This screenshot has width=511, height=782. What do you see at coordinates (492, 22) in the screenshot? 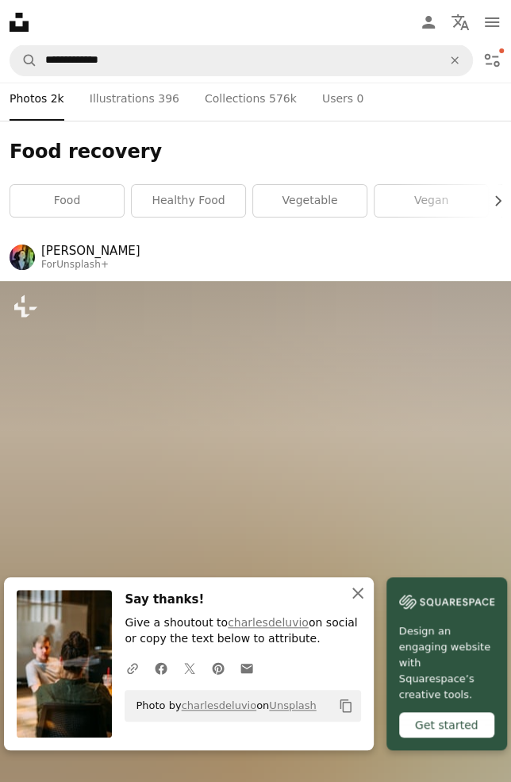
I see `button: Menu` at bounding box center [492, 22].